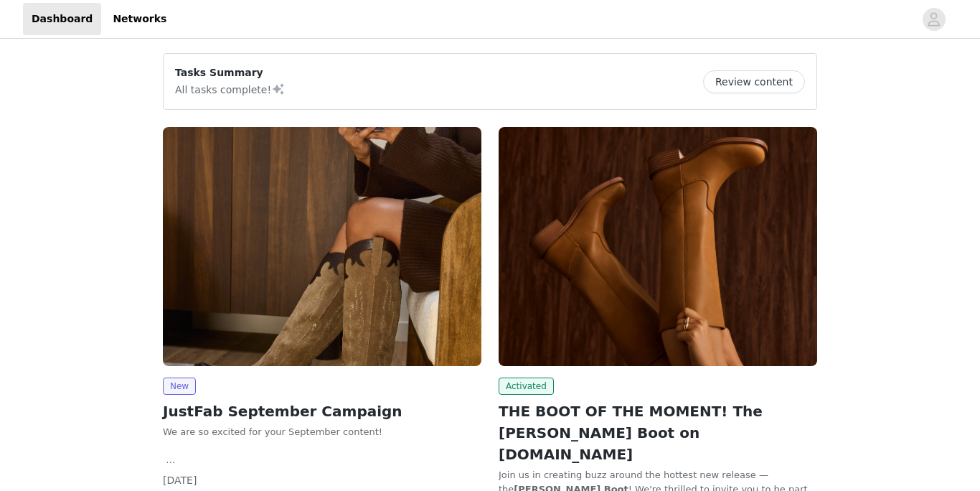 The width and height of the screenshot is (980, 491). What do you see at coordinates (179, 386) in the screenshot?
I see `span: New` at bounding box center [179, 386].